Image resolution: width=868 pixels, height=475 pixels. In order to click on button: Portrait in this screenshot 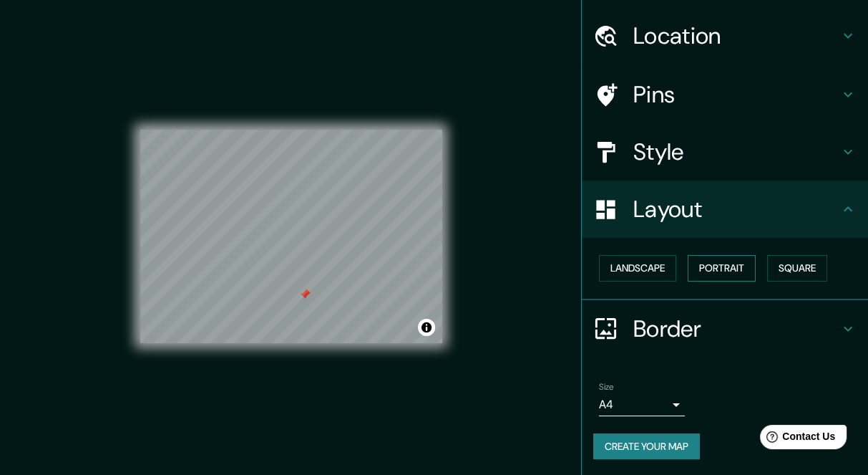, I will do `click(721, 268)`.